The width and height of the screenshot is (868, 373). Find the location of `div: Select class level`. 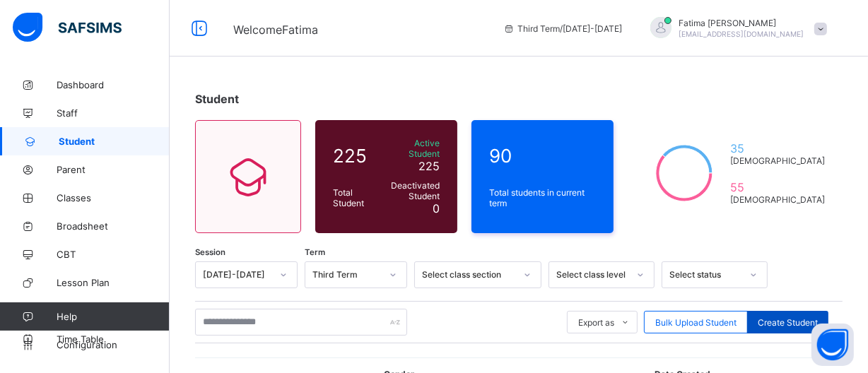

div: Select class level is located at coordinates (592, 275).